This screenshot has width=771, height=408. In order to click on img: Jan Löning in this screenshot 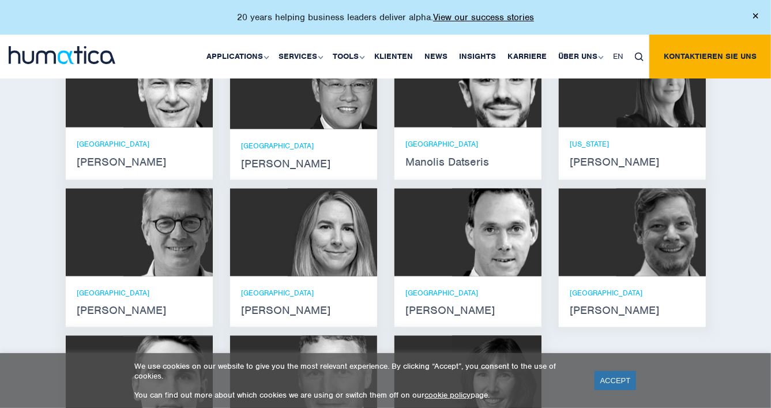, I will do `click(168, 232)`.